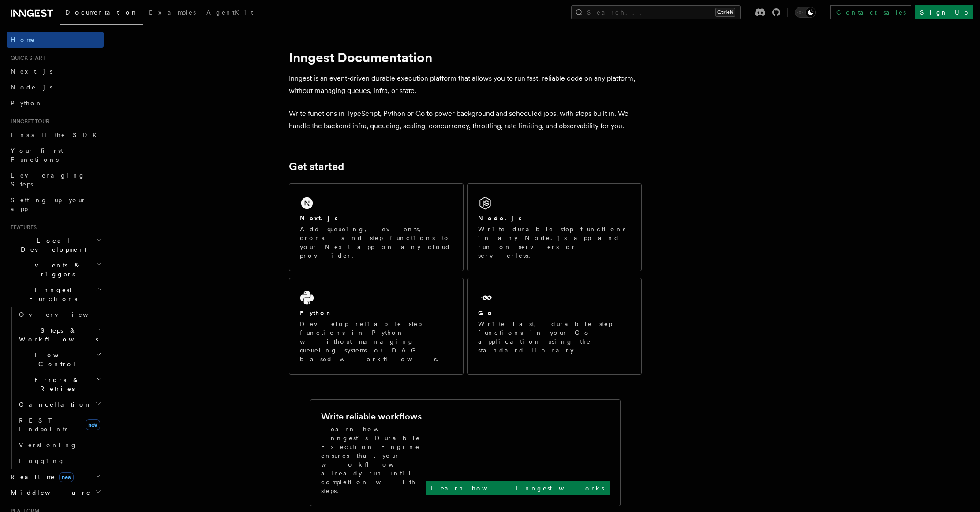 Image resolution: width=980 pixels, height=512 pixels. What do you see at coordinates (317, 167) in the screenshot?
I see `a: Get started` at bounding box center [317, 167].